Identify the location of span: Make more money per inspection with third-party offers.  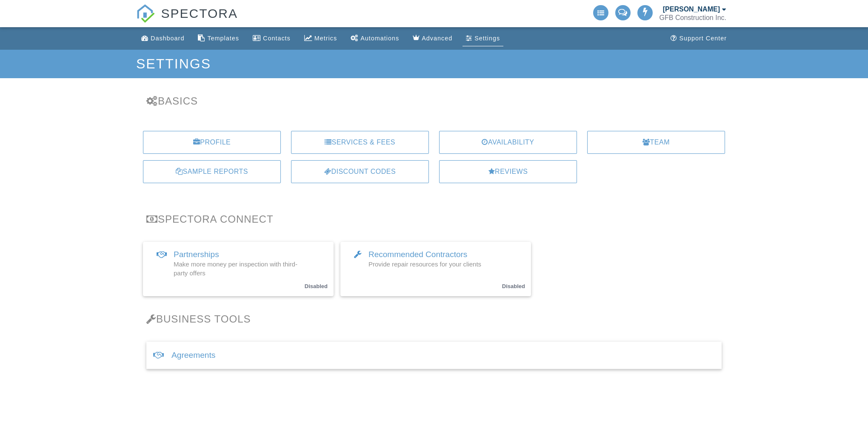
(236, 269).